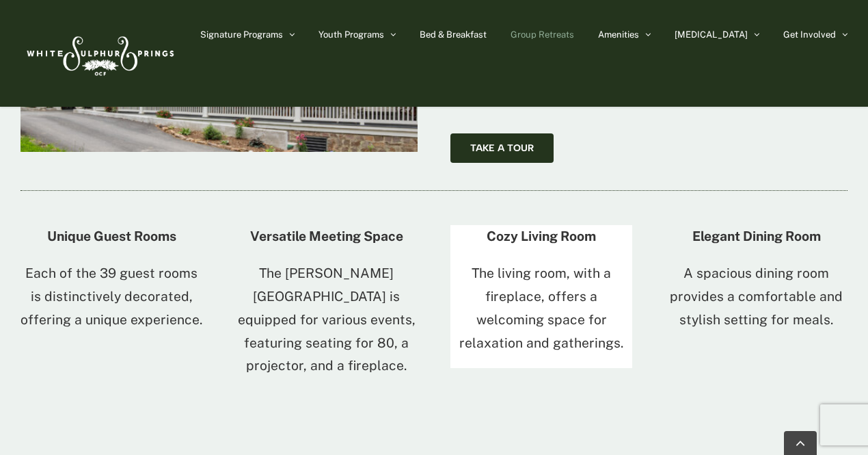 Image resolution: width=868 pixels, height=455 pixels. Describe the element at coordinates (502, 148) in the screenshot. I see `a: Take A Tour` at that location.